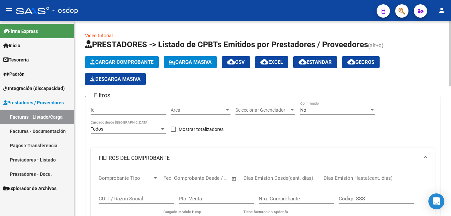 Image resolution: width=451 pixels, height=216 pixels. Describe the element at coordinates (315, 62) in the screenshot. I see `span: Estandar` at that location.